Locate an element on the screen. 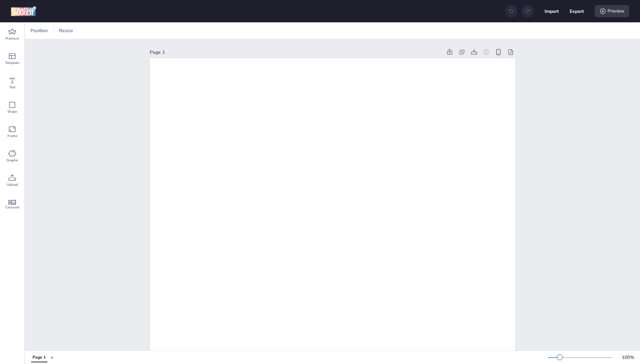 Image resolution: width=640 pixels, height=364 pixels. div: Tabs is located at coordinates (39, 357).